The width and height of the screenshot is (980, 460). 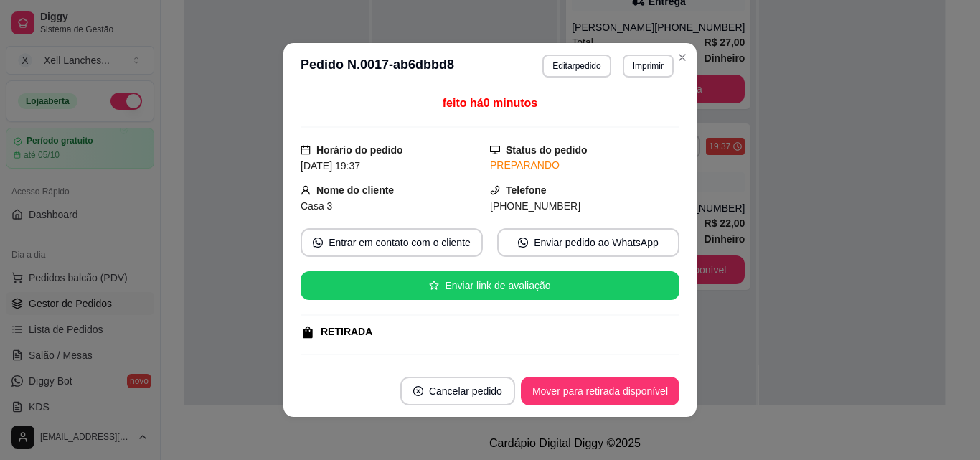 What do you see at coordinates (378, 66) in the screenshot?
I see `h3: Pedido N. 0017-ab6dbbd8` at bounding box center [378, 66].